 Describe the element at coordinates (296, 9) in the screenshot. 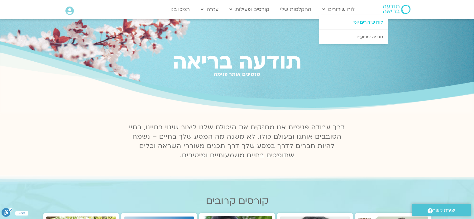

I see `a: ההקלטות שלי` at that location.